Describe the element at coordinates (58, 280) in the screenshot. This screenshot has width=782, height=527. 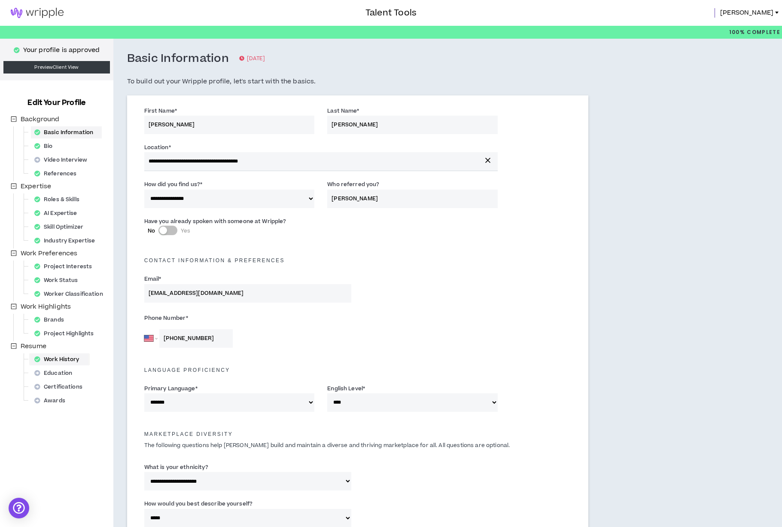
I see `div: Work Status` at that location.